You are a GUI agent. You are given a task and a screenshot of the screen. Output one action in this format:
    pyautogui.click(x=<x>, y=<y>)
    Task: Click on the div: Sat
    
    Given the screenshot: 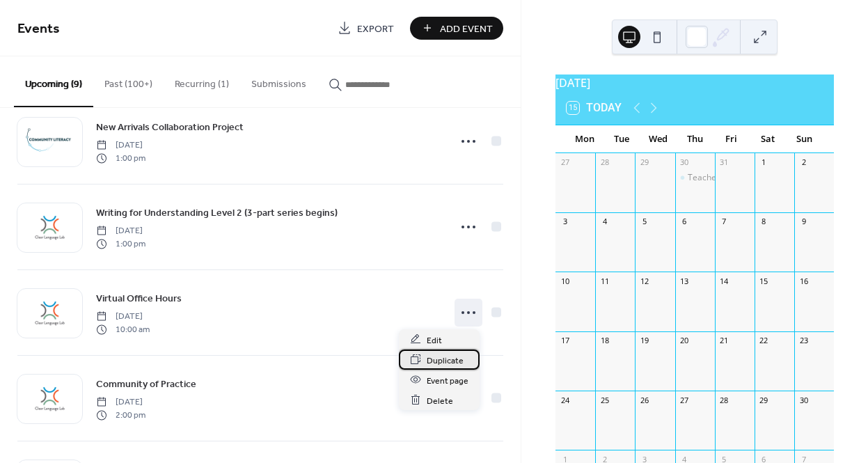 What is the action you would take?
    pyautogui.click(x=768, y=139)
    